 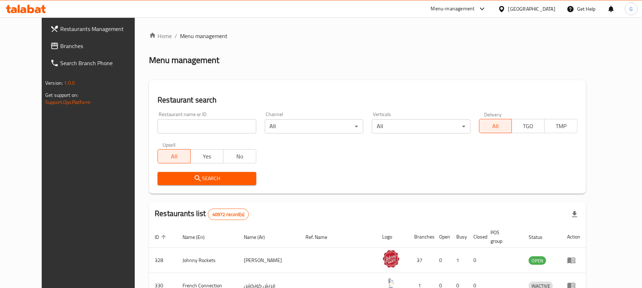 What do you see at coordinates (421, 237) in the screenshot?
I see `th: Branches` at bounding box center [421, 237].